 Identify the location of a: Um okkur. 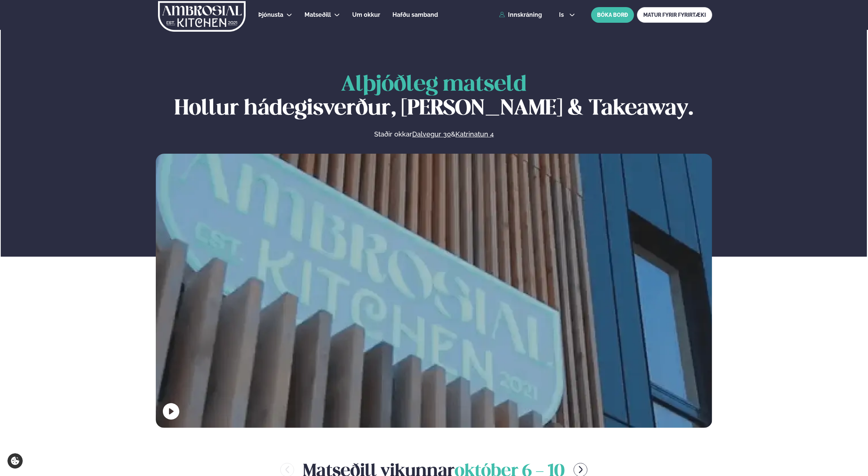
(366, 15).